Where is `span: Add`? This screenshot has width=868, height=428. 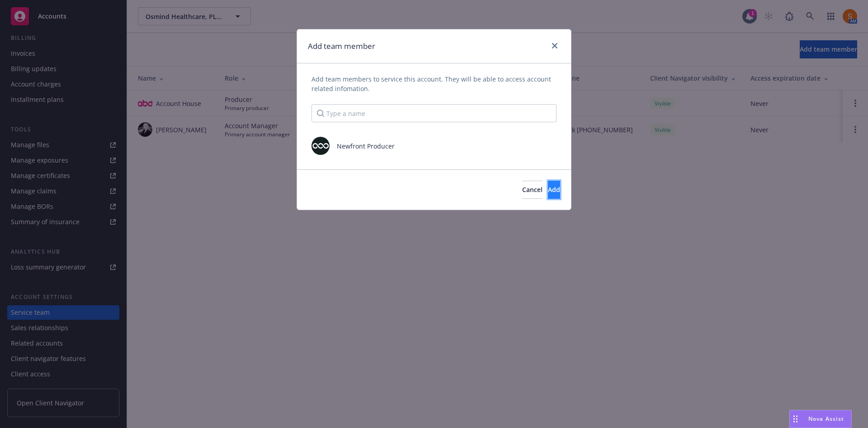 span: Add is located at coordinates (554, 190).